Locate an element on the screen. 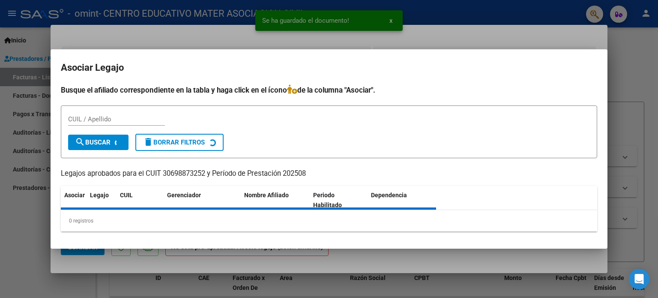 The image size is (658, 298). p: Legajos aprobados para el CUIT 30698873252 y Período de Prestación 202508 is located at coordinates (329, 174).